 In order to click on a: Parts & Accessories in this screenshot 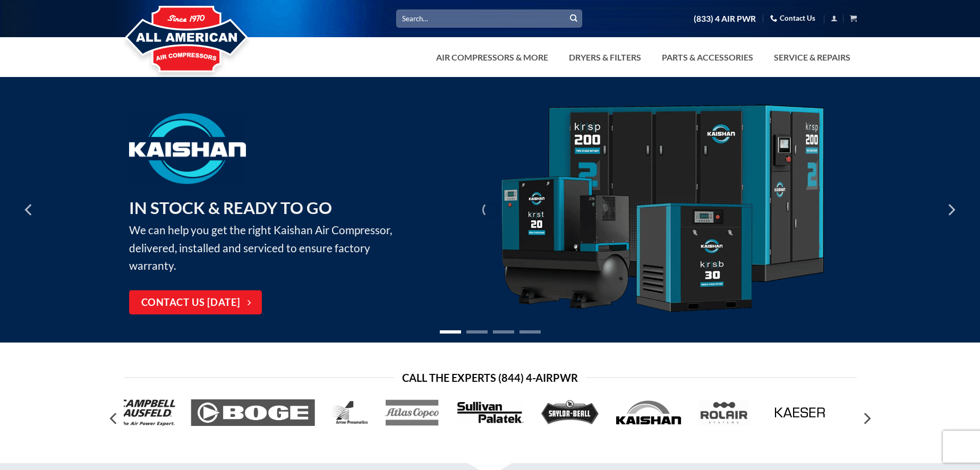, I will do `click(707, 57)`.